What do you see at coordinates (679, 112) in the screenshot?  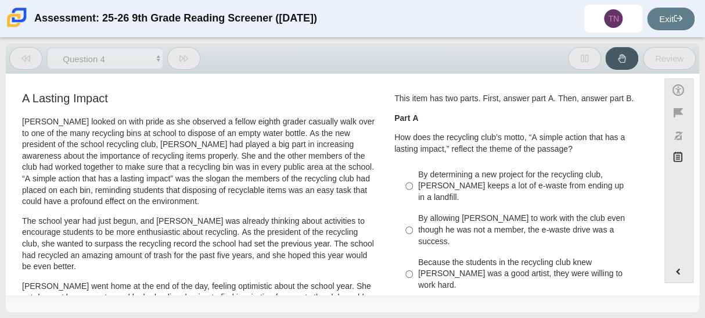 I see `button: Flag item` at bounding box center [679, 112].